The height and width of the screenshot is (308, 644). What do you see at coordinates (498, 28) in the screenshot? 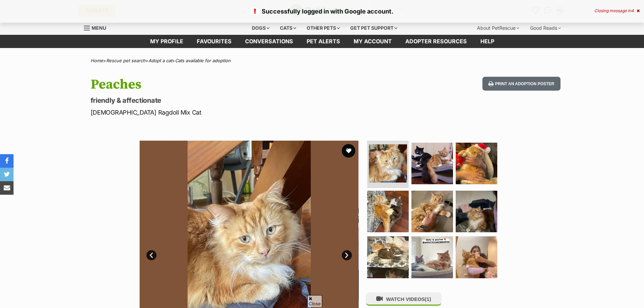
I see `div: About PetRescue` at bounding box center [498, 28].